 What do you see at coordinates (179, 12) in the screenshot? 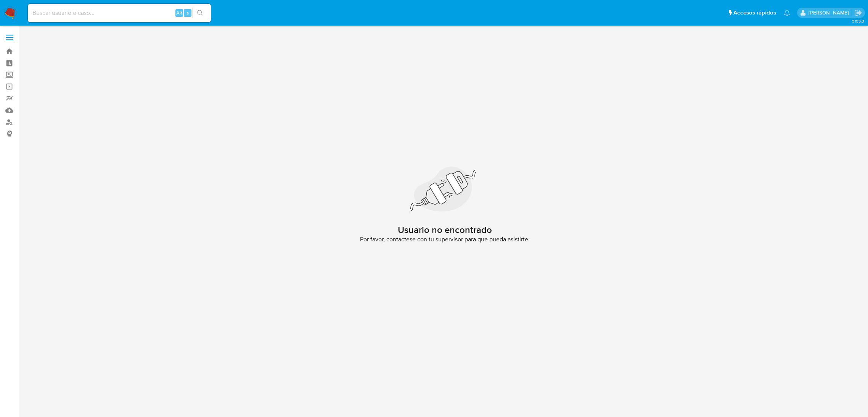
I see `span: Alt` at bounding box center [179, 12].